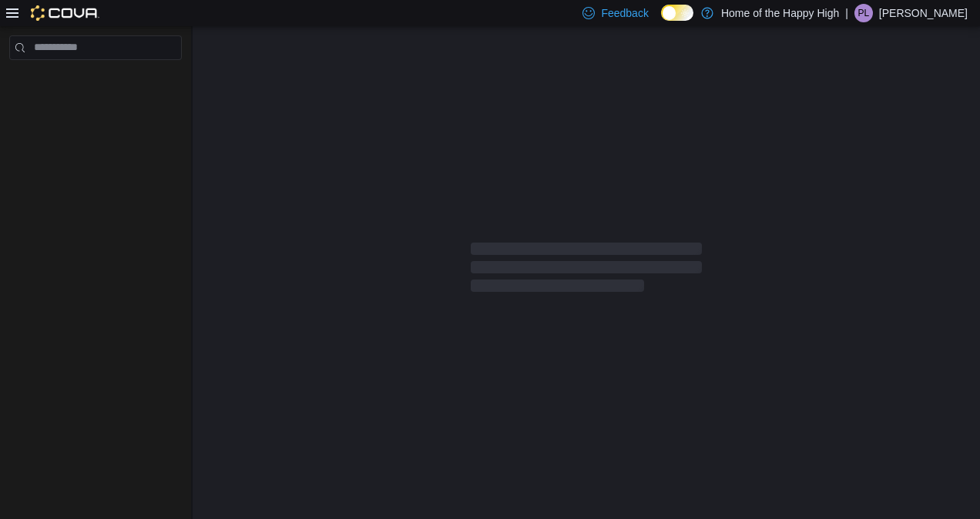 The width and height of the screenshot is (980, 519). What do you see at coordinates (586, 270) in the screenshot?
I see `span: Loading` at bounding box center [586, 270].